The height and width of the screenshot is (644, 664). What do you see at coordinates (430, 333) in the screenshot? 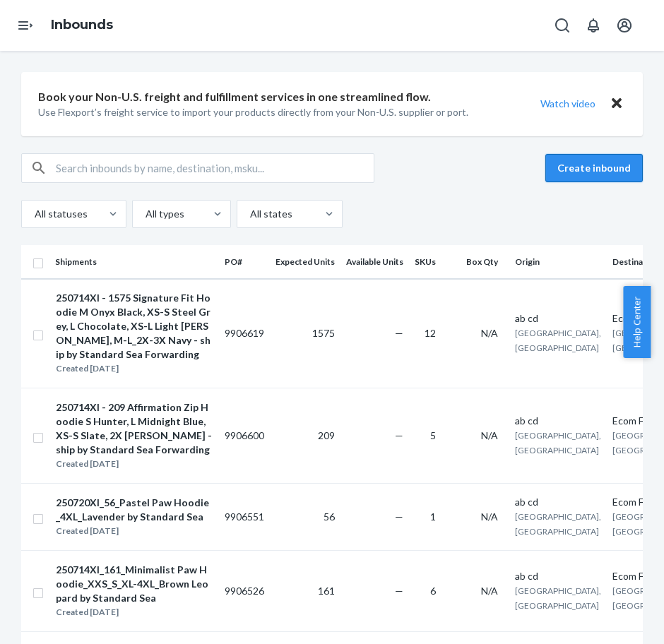
I see `span: 12` at bounding box center [430, 333].